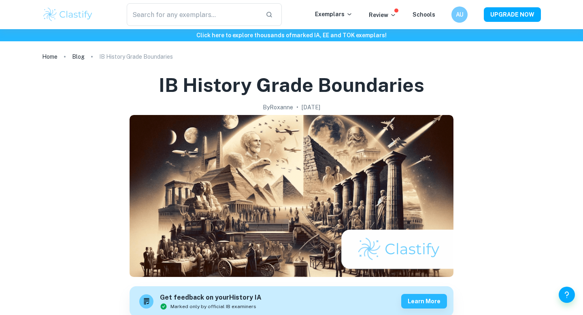 Image resolution: width=583 pixels, height=315 pixels. Describe the element at coordinates (278, 107) in the screenshot. I see `h2: By Roxanne` at that location.